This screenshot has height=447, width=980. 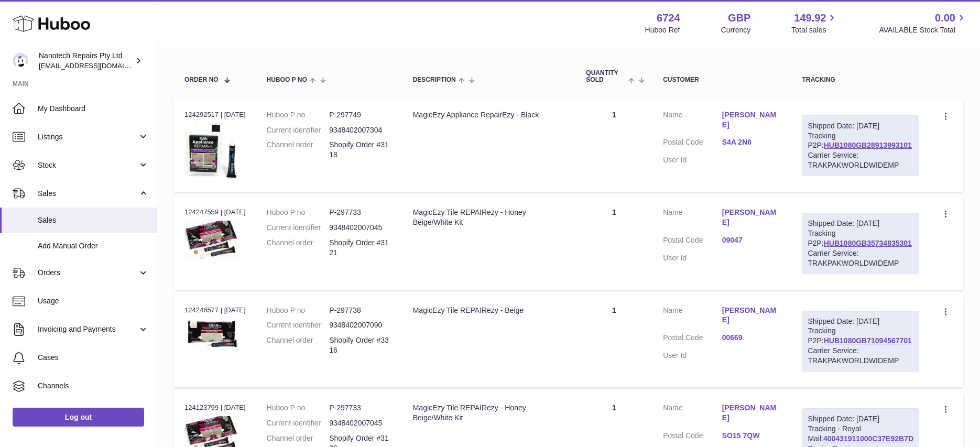 What do you see at coordinates (736, 30) in the screenshot?
I see `div: Currency` at bounding box center [736, 30].